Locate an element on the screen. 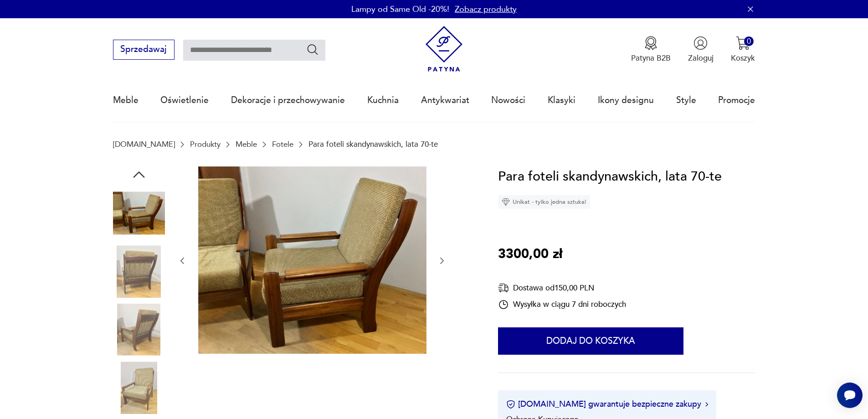 Image resolution: width=868 pixels, height=419 pixels. img: Ikona dostawy is located at coordinates (503, 287).